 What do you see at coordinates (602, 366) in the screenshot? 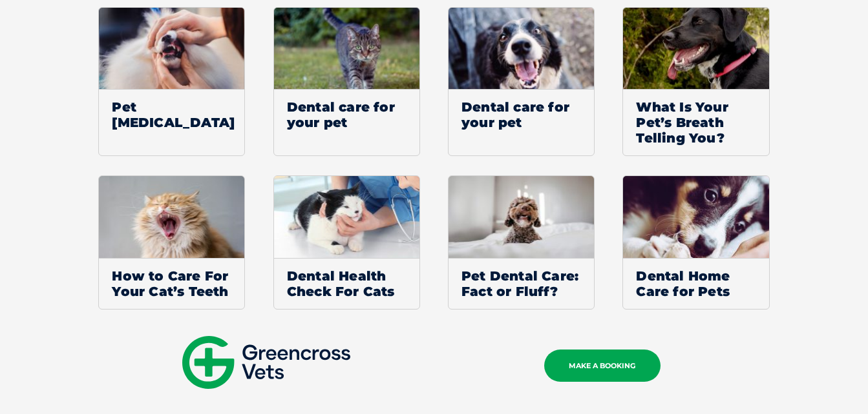
I see `a: MAKE A BOOKING` at bounding box center [602, 366].